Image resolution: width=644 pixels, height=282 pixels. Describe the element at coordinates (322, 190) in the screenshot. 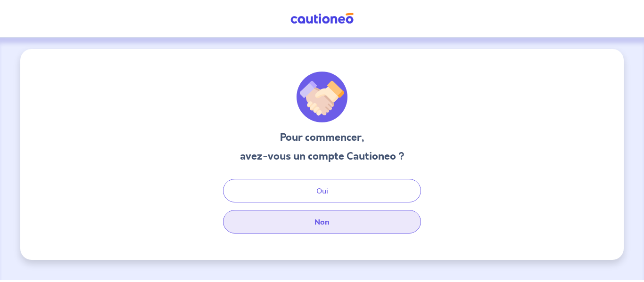

I see `button: Oui` at that location.